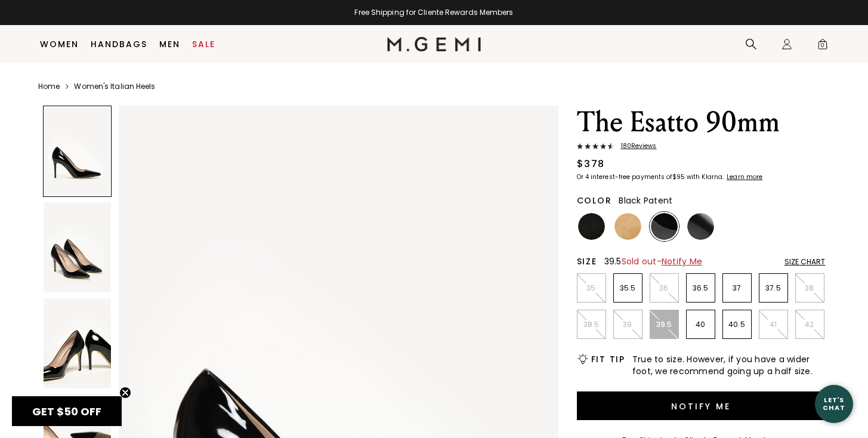 This screenshot has width=868, height=438. Describe the element at coordinates (700, 122) in the screenshot. I see `h1: The Esatto 90mm` at that location.